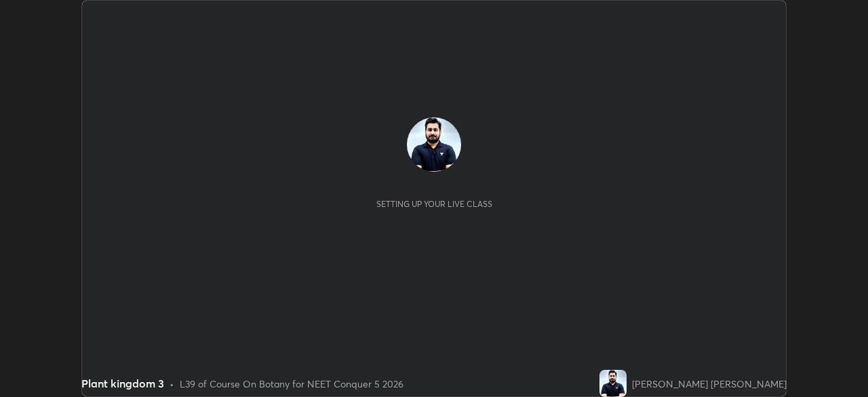  What do you see at coordinates (123, 383) in the screenshot?
I see `div: Plant kingdom 3` at bounding box center [123, 383].